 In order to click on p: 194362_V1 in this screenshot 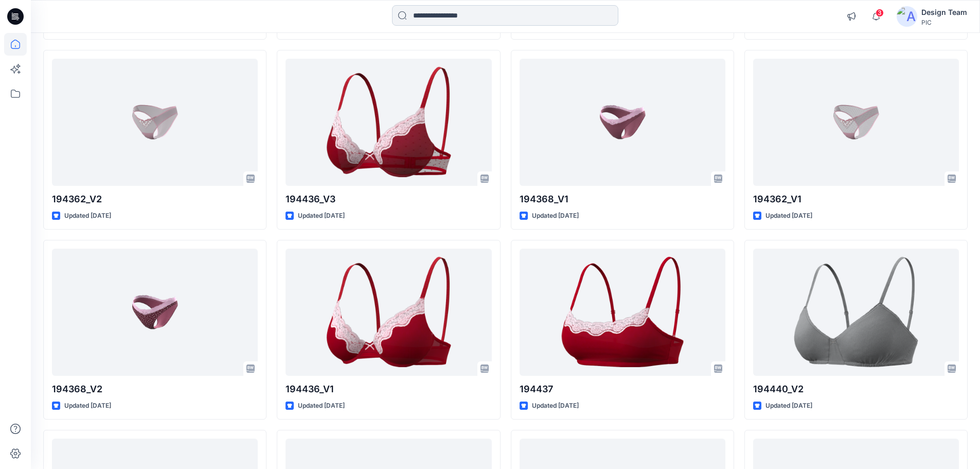, I will do `click(856, 199)`.